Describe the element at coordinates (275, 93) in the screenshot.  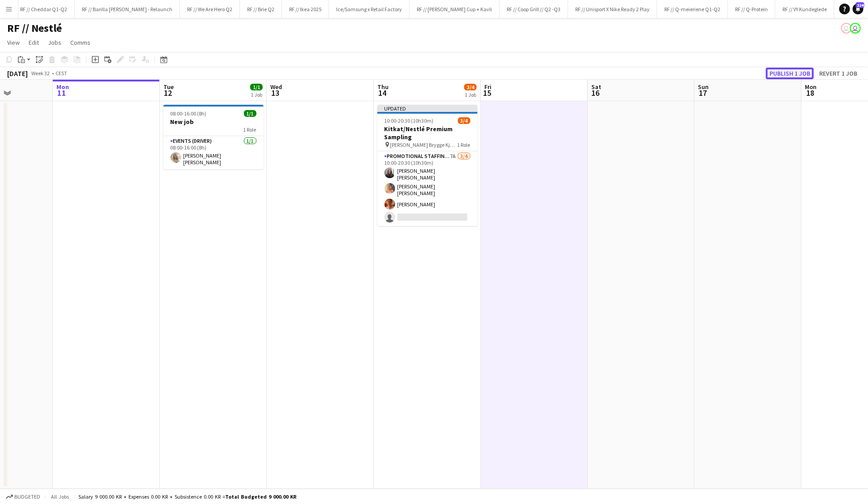
I see `span: 13` at that location.